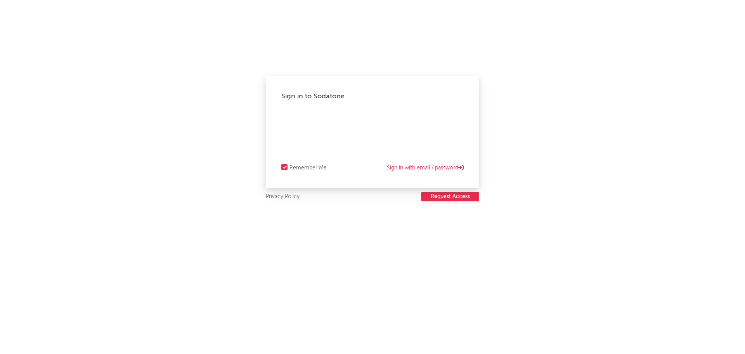  What do you see at coordinates (308, 168) in the screenshot?
I see `div: Remember Me` at bounding box center [308, 168].